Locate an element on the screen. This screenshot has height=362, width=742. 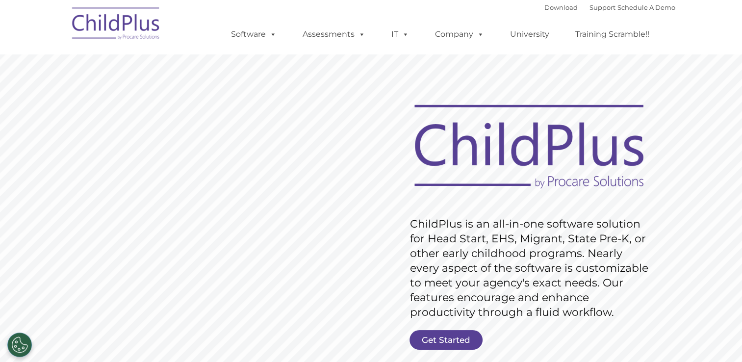
a: Get Started is located at coordinates (446, 340).